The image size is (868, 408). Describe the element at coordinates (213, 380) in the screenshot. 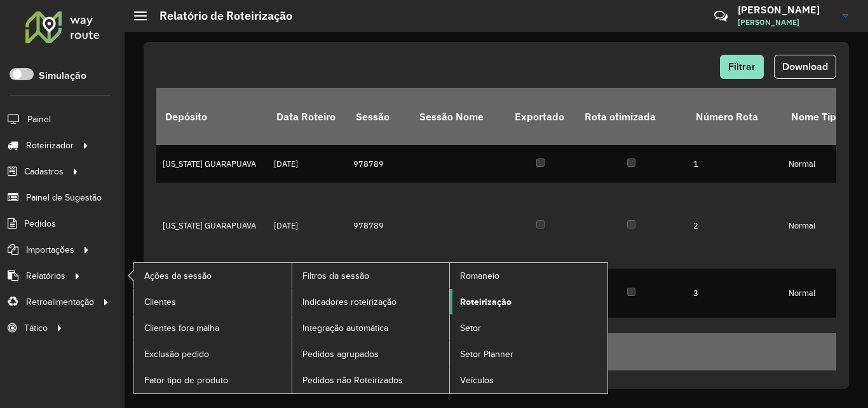

I see `a: Fator tipo de produto` at that location.